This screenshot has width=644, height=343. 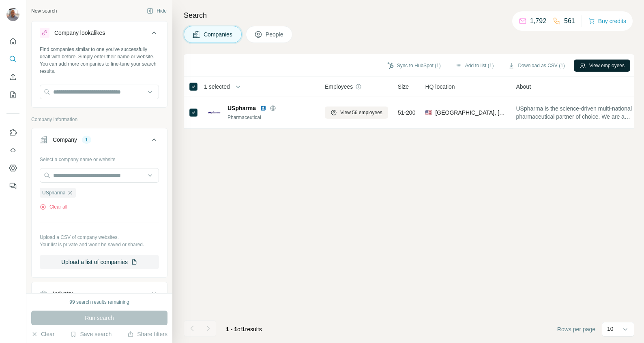 What do you see at coordinates (215, 112) in the screenshot?
I see `img: Logo of USpharma` at bounding box center [215, 112].